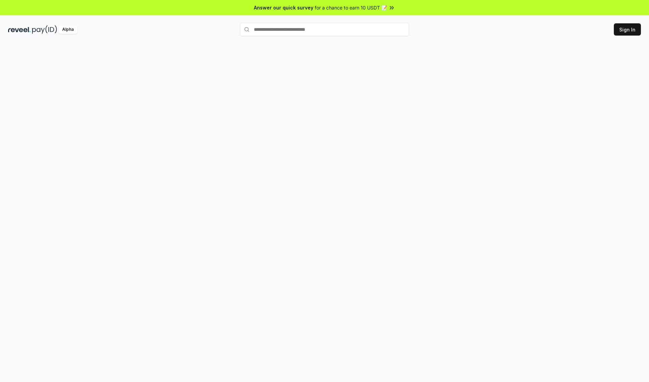 This screenshot has width=649, height=382. What do you see at coordinates (45, 29) in the screenshot?
I see `img: pay_id` at bounding box center [45, 29].